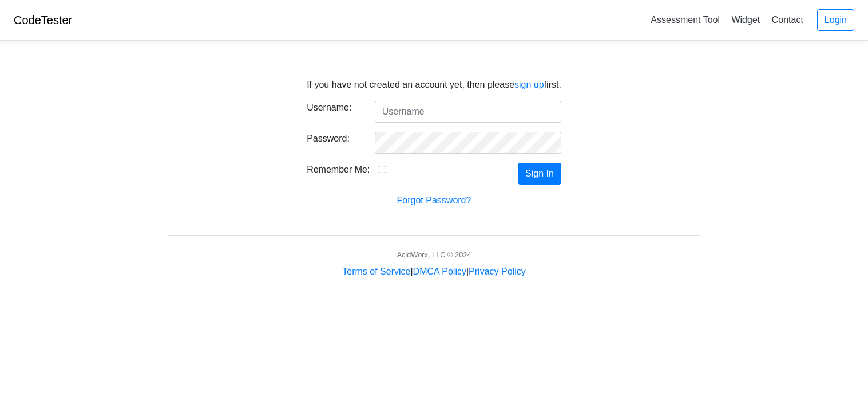 This screenshot has width=868, height=419. I want to click on a: Privacy Policy, so click(497, 271).